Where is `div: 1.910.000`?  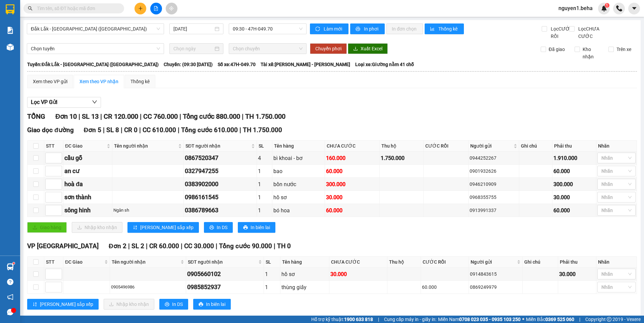 div: 1.910.000 is located at coordinates (574, 158).